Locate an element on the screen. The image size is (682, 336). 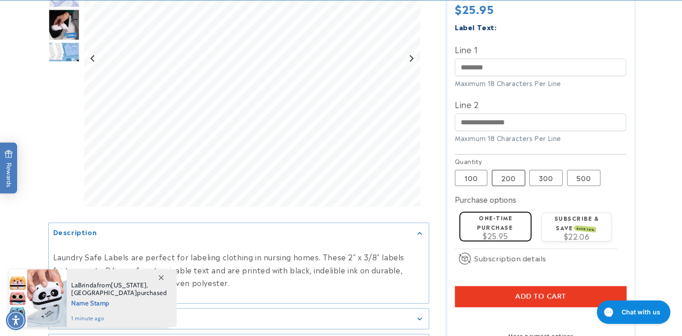
label: One-time purchase is located at coordinates (495, 222).